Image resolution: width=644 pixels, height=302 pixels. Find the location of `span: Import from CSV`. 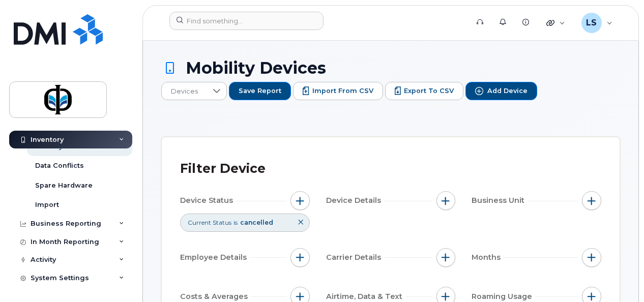

span: Import from CSV is located at coordinates (343, 91).